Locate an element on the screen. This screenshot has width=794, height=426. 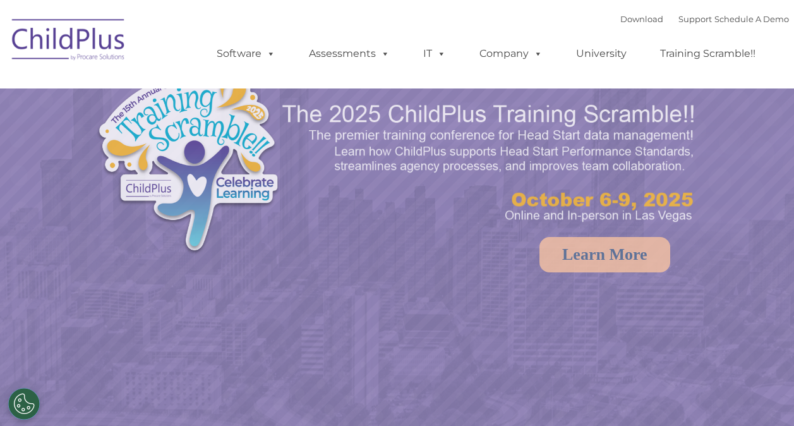
a: Software is located at coordinates (246, 54).